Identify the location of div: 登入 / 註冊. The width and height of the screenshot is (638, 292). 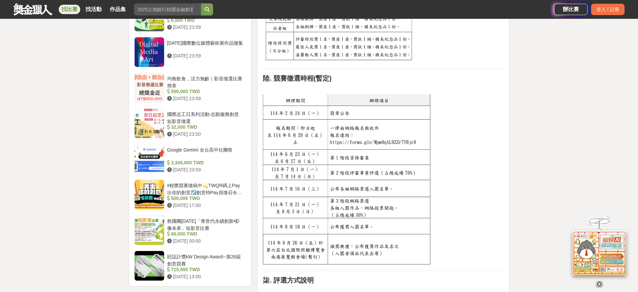
(608, 9).